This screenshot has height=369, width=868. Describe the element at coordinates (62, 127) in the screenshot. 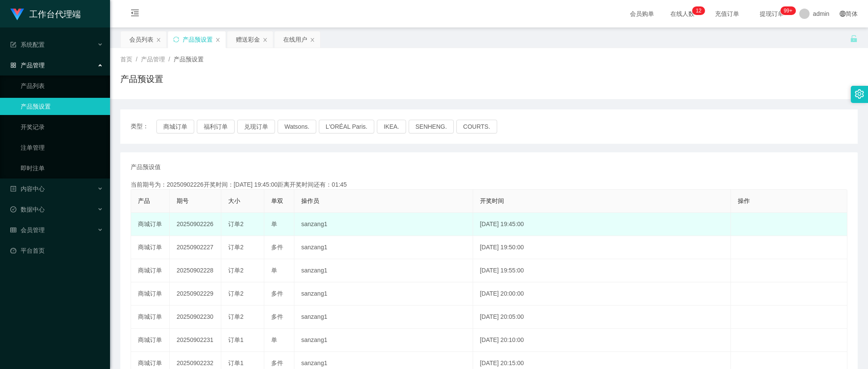

I see `a: 开奖记录` at that location.